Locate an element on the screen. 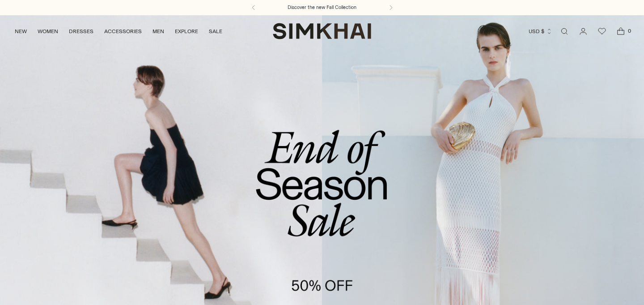 This screenshot has width=644, height=305. a: Open cart modal is located at coordinates (621, 31).